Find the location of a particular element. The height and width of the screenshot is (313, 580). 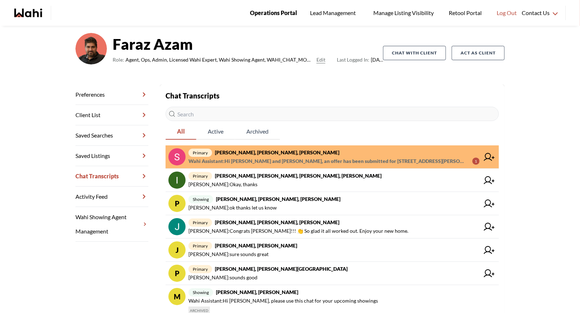

span: Retool Portal is located at coordinates (466, 13).